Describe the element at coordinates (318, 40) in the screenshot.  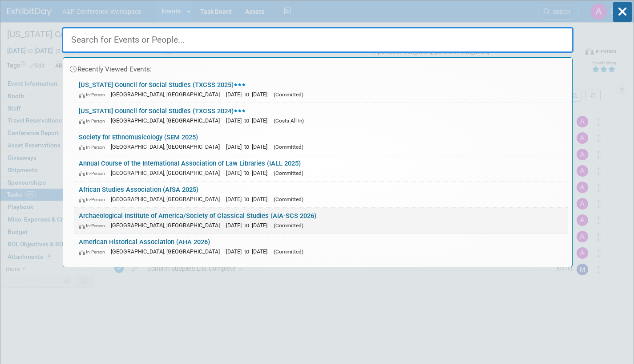
I see `input: Search for Events or People...` at that location.